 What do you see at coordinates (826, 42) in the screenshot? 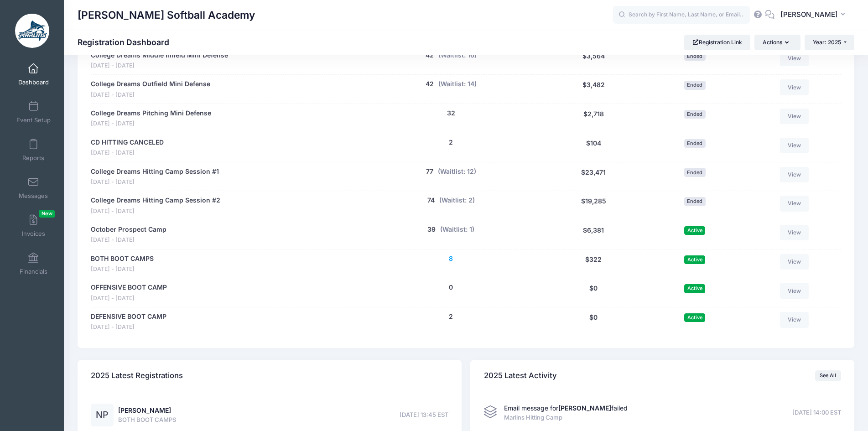
I see `span: Year: 2025` at bounding box center [826, 42].